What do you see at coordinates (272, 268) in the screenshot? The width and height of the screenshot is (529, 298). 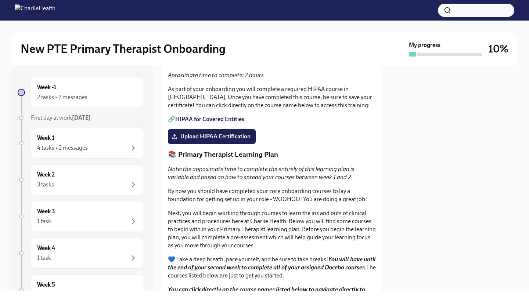 I see `p: 💙 Take a deep breath, pace yourself, and be sure to take breaks! The courses listed below are jus...` at bounding box center [272, 268].